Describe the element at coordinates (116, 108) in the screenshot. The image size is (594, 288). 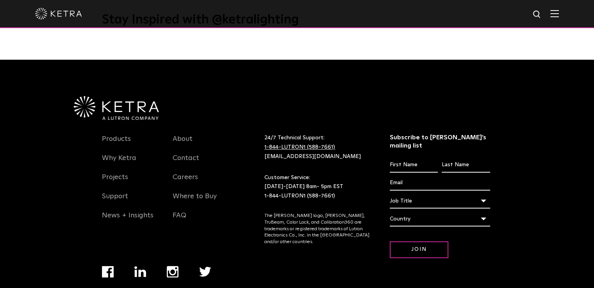
I see `img: Ketra-aLutronCo_White_RGB` at that location.